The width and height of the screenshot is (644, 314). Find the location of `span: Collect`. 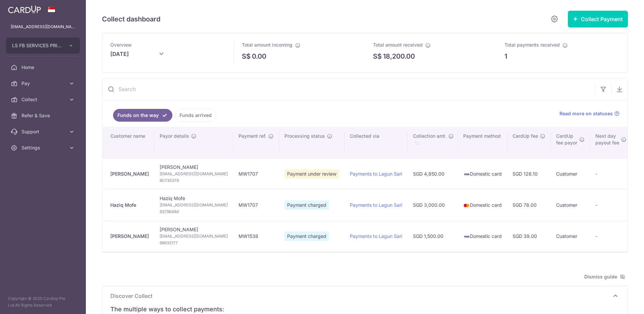

span: Collect is located at coordinates (44, 100).